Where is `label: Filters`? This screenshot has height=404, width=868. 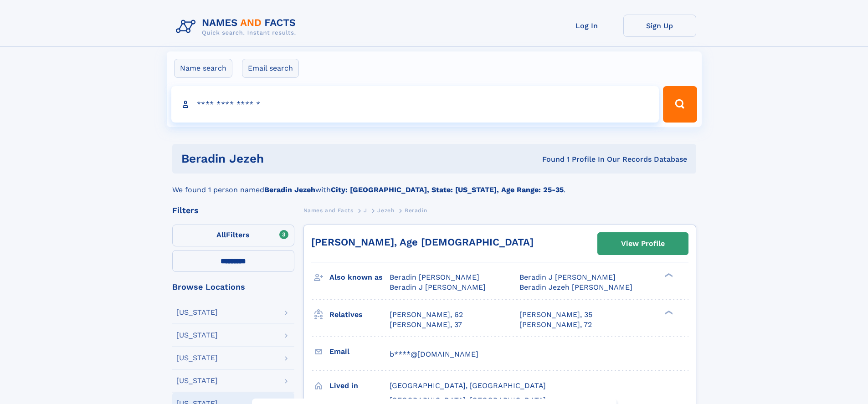 label: Filters is located at coordinates (233, 235).